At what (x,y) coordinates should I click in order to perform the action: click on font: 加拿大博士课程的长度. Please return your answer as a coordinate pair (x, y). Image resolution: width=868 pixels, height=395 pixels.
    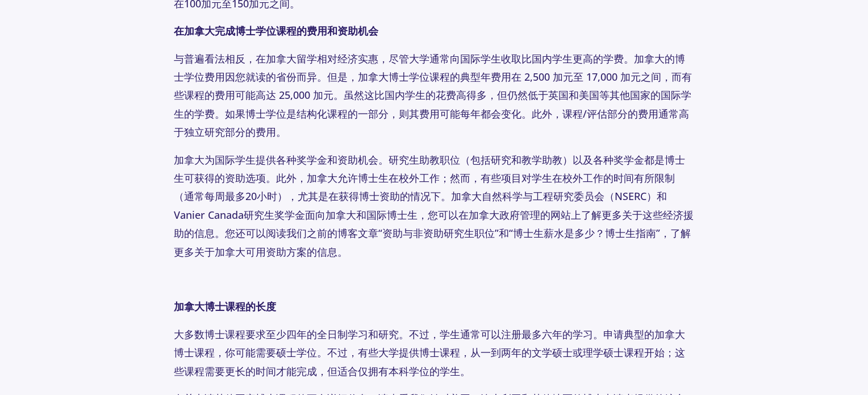
    Looking at the image, I should click on (225, 306).